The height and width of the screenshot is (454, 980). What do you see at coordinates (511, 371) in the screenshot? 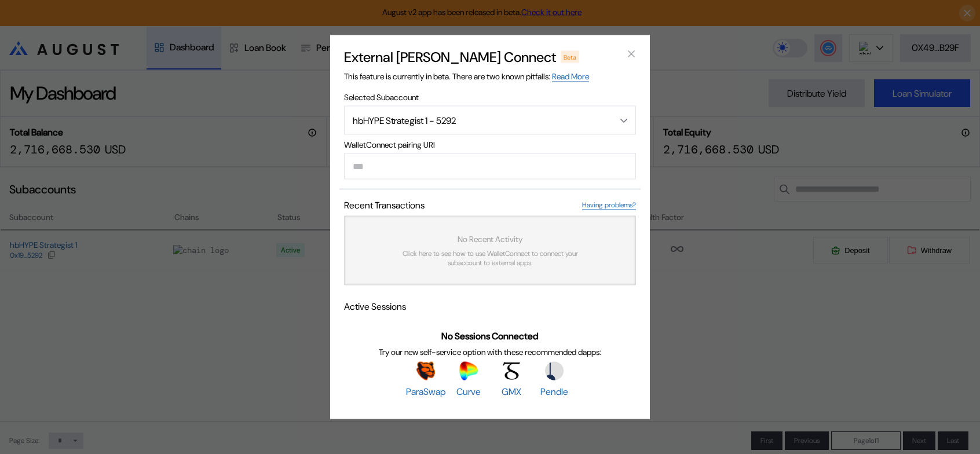
I see `img: GMX` at bounding box center [511, 371].